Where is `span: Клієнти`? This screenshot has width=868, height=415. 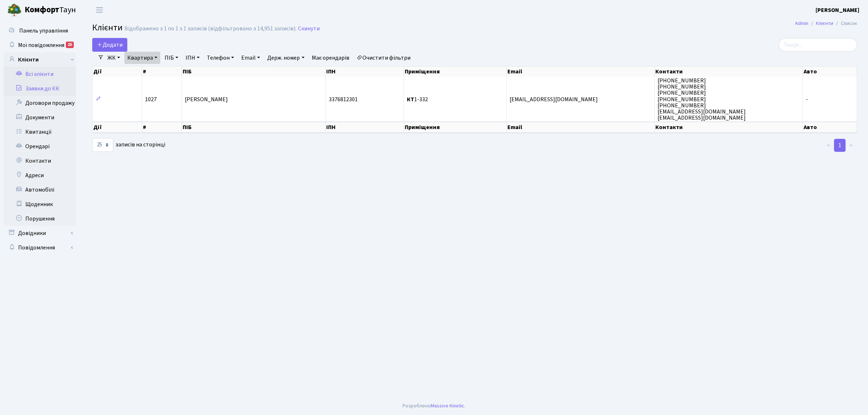 span: Клієнти is located at coordinates (107, 28).